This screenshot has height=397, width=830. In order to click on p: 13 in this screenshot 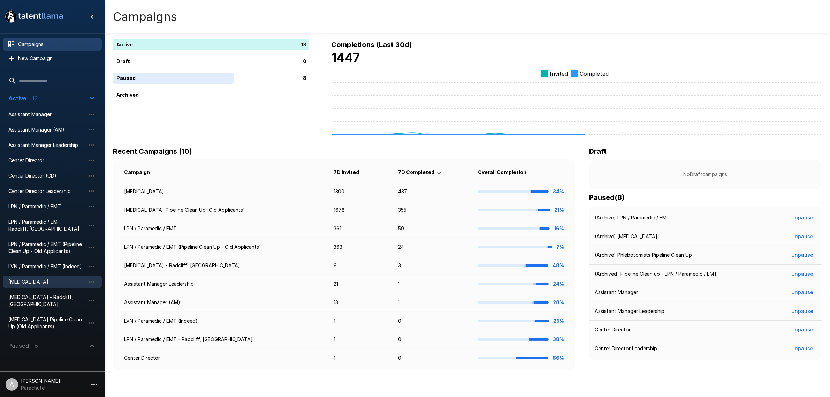, I will do `click(304, 45)`.